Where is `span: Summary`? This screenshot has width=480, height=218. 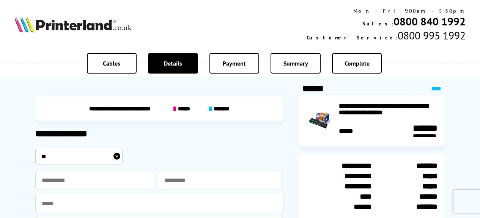
span: Summary is located at coordinates (295, 63).